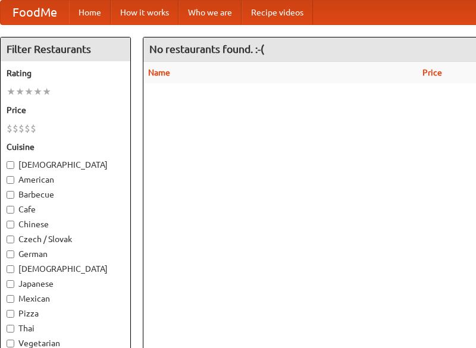 The height and width of the screenshot is (348, 476). What do you see at coordinates (66, 329) in the screenshot?
I see `label: Thai` at bounding box center [66, 329].